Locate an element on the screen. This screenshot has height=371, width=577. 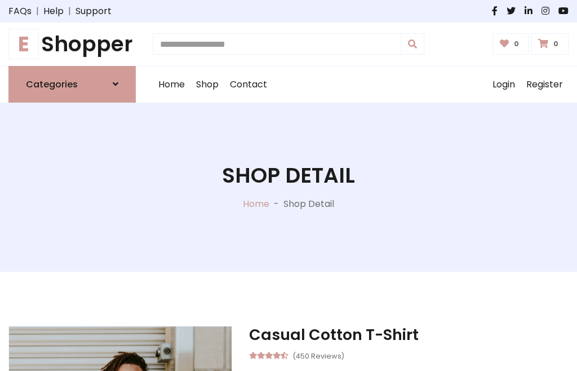
a: Help is located at coordinates (54, 11).